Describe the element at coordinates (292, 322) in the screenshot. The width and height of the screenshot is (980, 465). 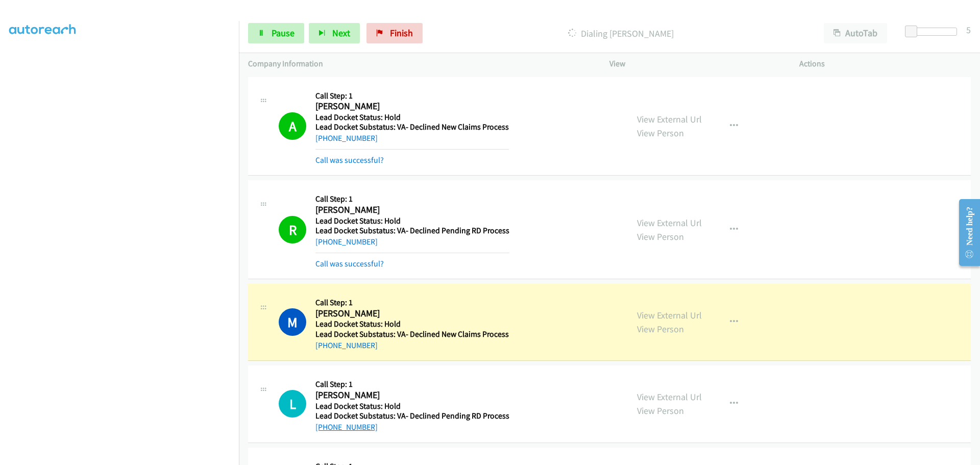
I see `h1: M` at that location.